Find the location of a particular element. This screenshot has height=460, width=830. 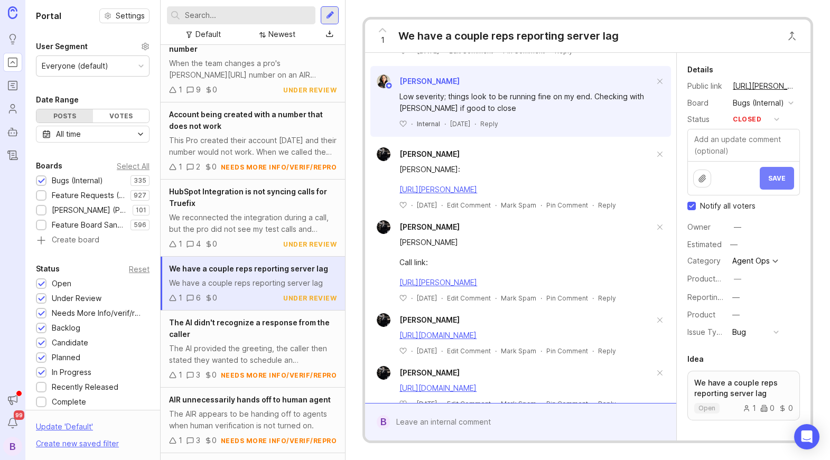

div: 9 is located at coordinates (198, 90).